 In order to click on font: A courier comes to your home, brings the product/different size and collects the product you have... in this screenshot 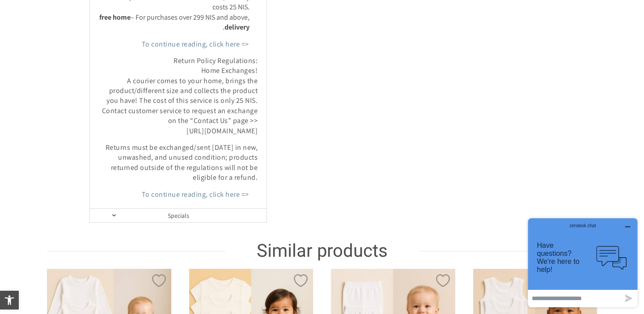, I will do `click(182, 91)`.